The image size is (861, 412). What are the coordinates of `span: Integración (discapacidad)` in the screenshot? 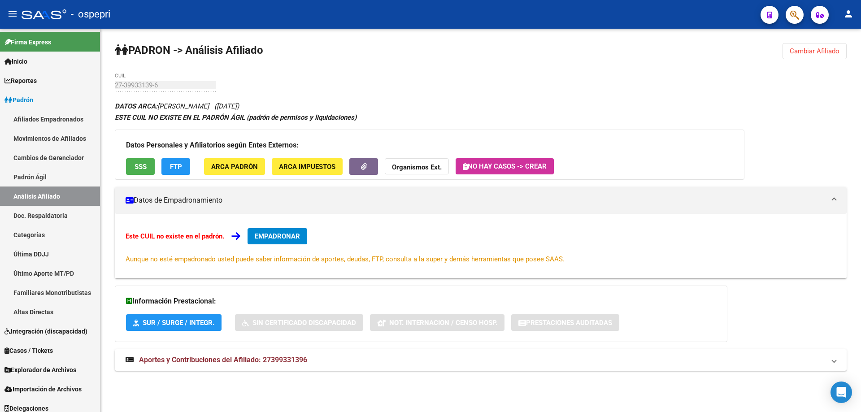 It's located at (46, 332).